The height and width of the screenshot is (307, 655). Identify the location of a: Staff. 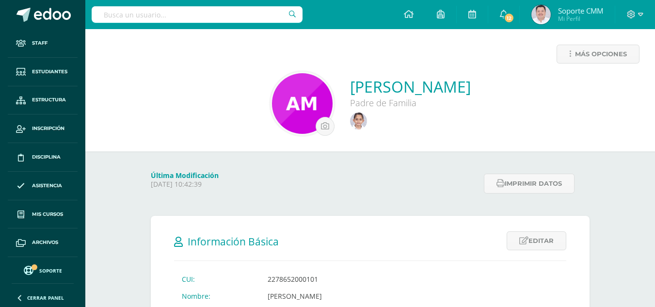
(43, 43).